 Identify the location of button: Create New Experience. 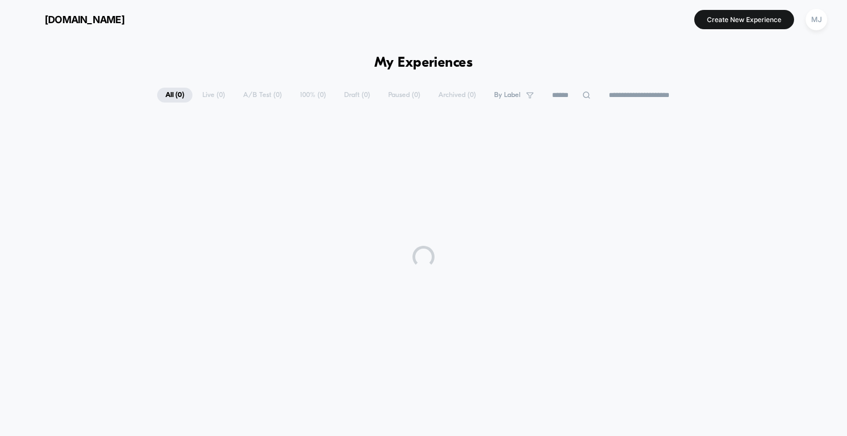
(744, 19).